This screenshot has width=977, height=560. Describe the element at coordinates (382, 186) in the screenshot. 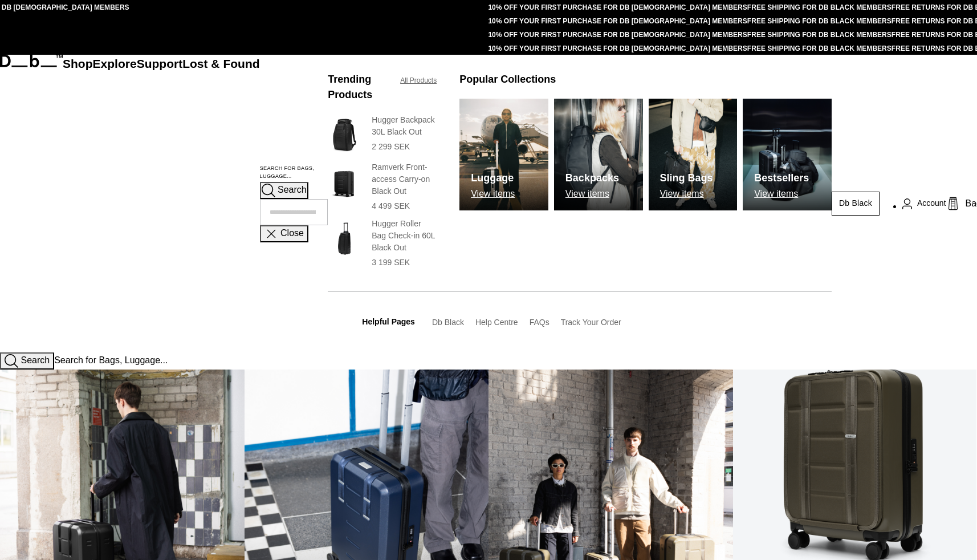

I see `a: Ramverk Front-access Carry-on Black Out Ramverk Front-access Carry-on Black Out 4 499 SEK` at that location.